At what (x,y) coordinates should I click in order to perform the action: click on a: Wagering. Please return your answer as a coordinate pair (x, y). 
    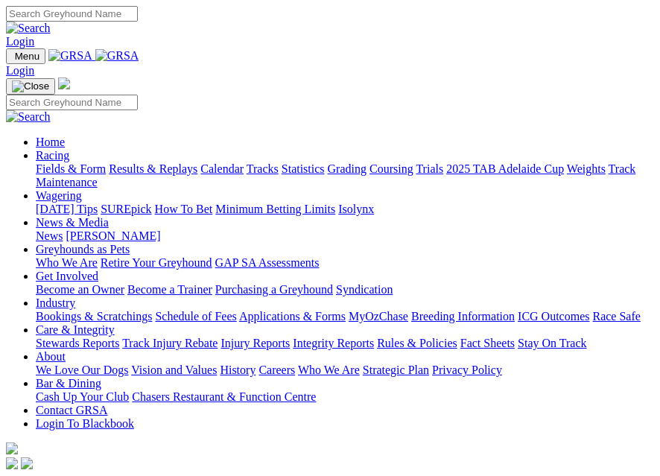
    Looking at the image, I should click on (59, 195).